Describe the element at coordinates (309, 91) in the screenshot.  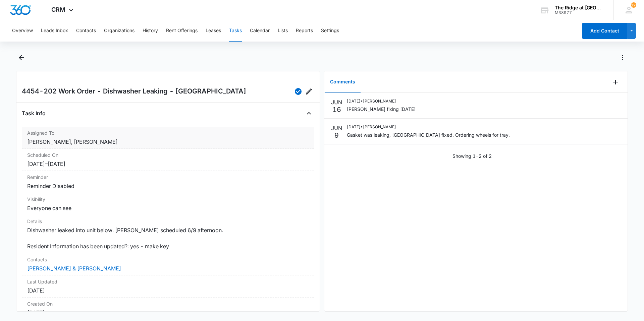
I see `button: Edit` at that location.